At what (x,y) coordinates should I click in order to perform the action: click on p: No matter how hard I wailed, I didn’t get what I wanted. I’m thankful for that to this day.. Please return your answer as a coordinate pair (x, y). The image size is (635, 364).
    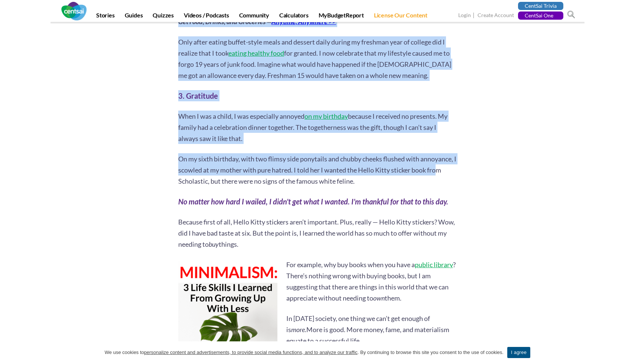
    Looking at the image, I should click on (317, 202).